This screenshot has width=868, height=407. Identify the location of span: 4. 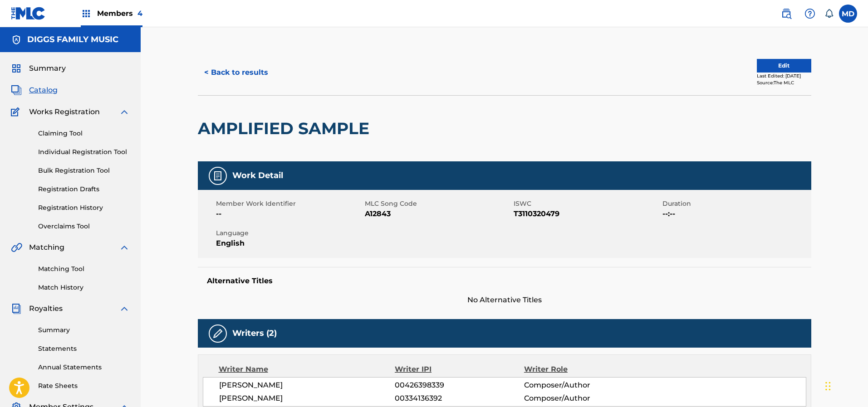
(140, 13).